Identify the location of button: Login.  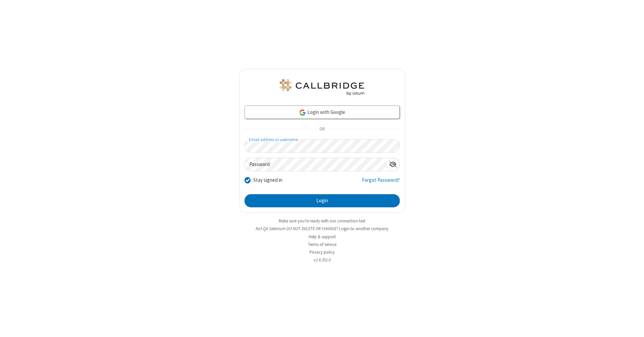
(322, 201).